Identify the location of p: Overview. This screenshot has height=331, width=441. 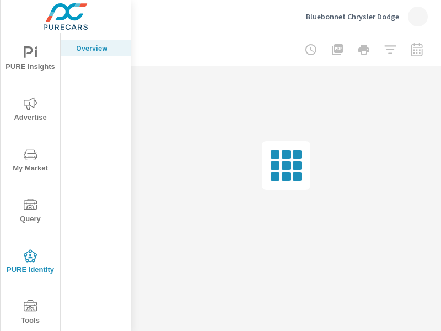
(99, 48).